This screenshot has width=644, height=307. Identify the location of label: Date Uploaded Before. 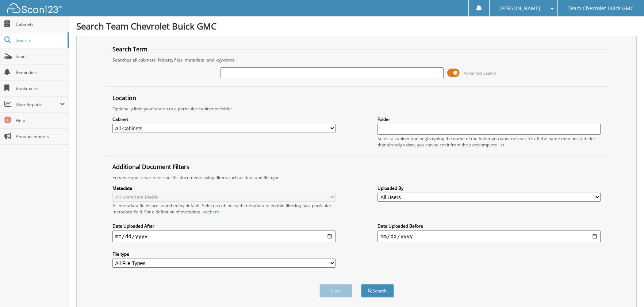
(489, 226).